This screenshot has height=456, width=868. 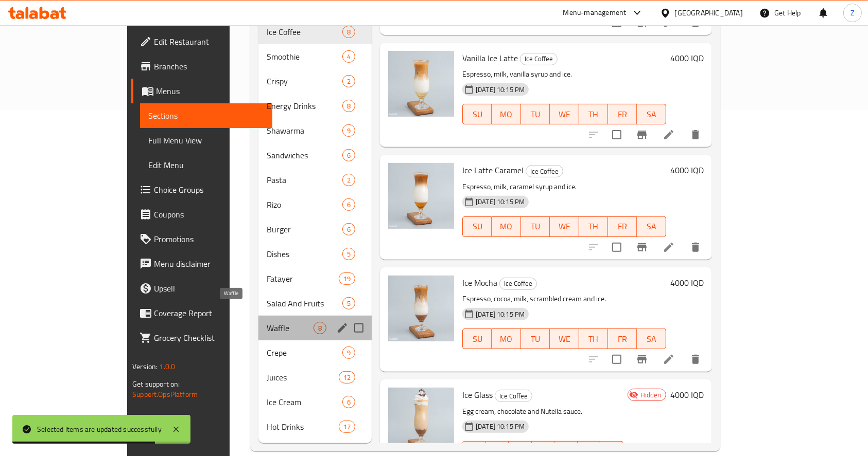 What do you see at coordinates (347, 279) in the screenshot?
I see `span: 19` at bounding box center [347, 279].